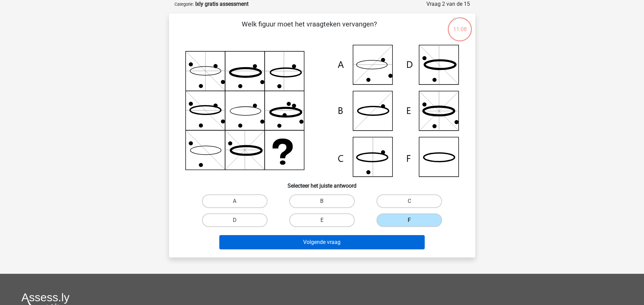  Describe the element at coordinates (409, 220) in the screenshot. I see `label: F` at that location.